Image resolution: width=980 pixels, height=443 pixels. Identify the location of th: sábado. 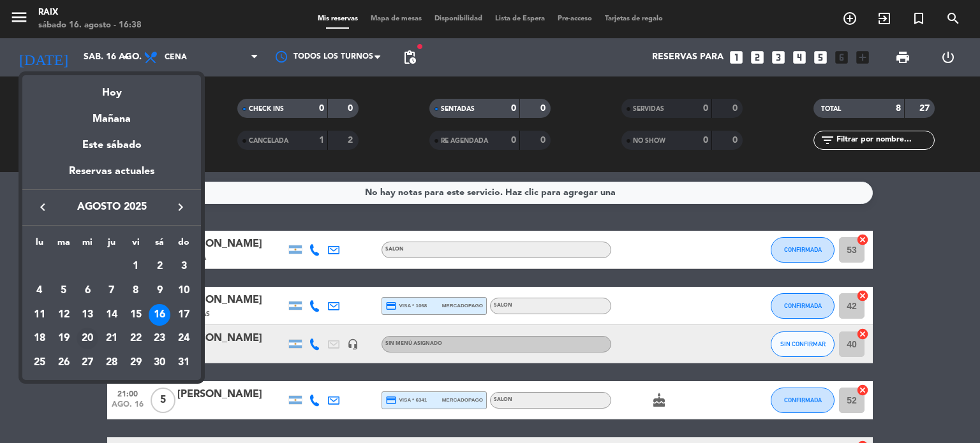
(160, 245).